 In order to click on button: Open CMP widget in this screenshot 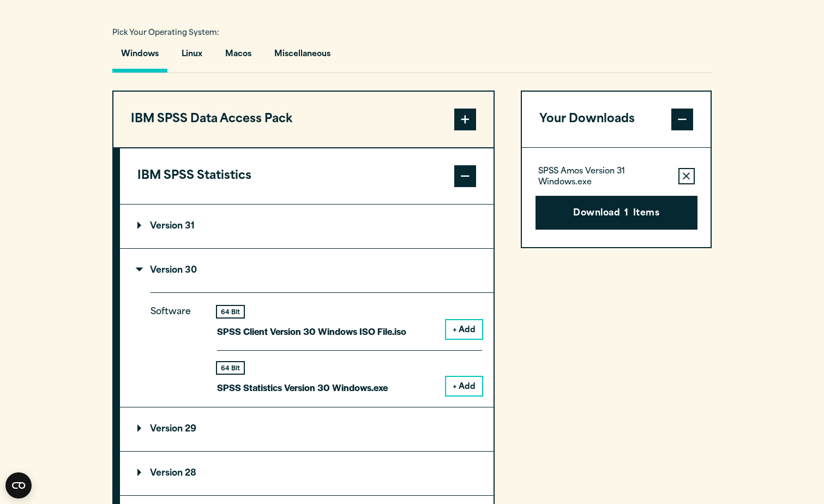, I will do `click(19, 485)`.